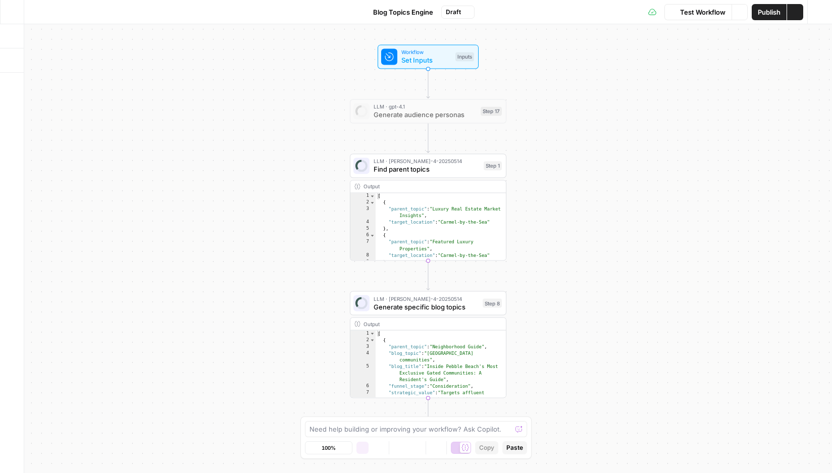 Image resolution: width=832 pixels, height=473 pixels. What do you see at coordinates (403, 12) in the screenshot?
I see `span: Blog Topics Engine` at bounding box center [403, 12].